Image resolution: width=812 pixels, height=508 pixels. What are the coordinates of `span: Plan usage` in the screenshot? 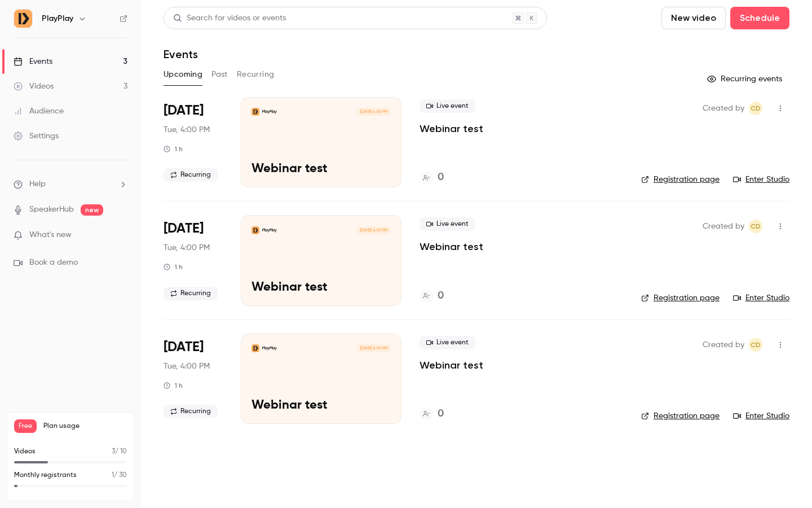 It's located at (85, 426).